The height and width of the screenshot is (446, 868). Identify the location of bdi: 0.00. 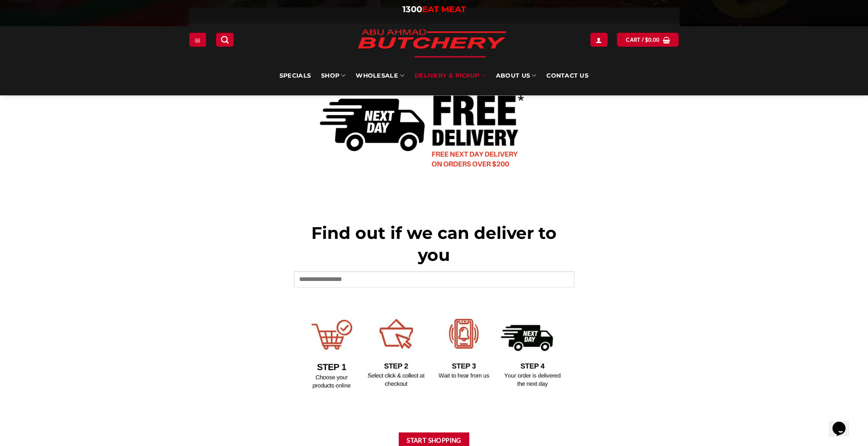
(652, 39).